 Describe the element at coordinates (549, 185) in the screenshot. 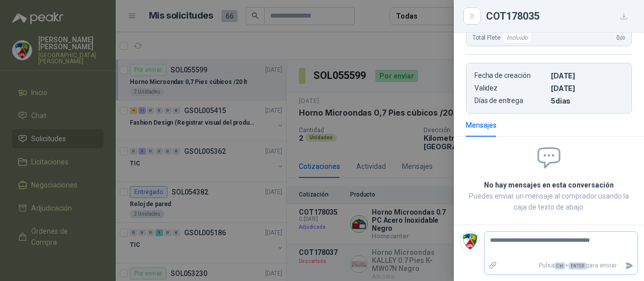

I see `h2: No hay mensajes en esta conversación` at that location.